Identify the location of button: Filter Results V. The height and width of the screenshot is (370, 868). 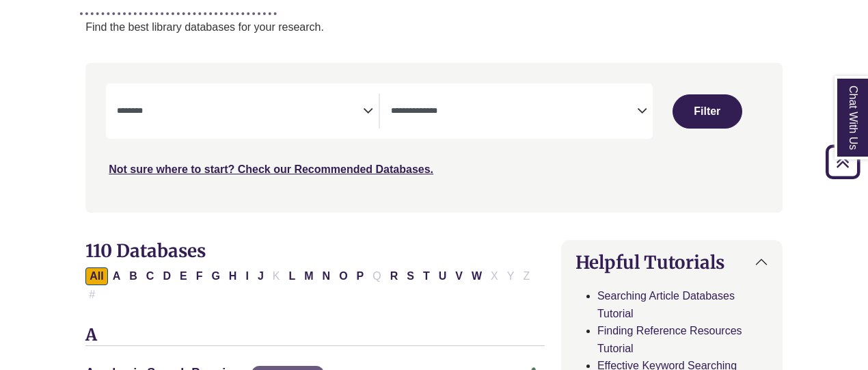
(459, 276).